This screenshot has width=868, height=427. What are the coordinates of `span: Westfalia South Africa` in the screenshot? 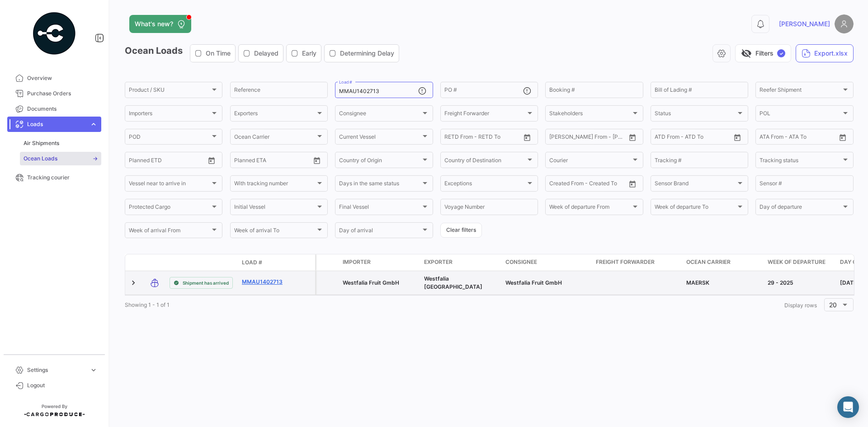 It's located at (453, 282).